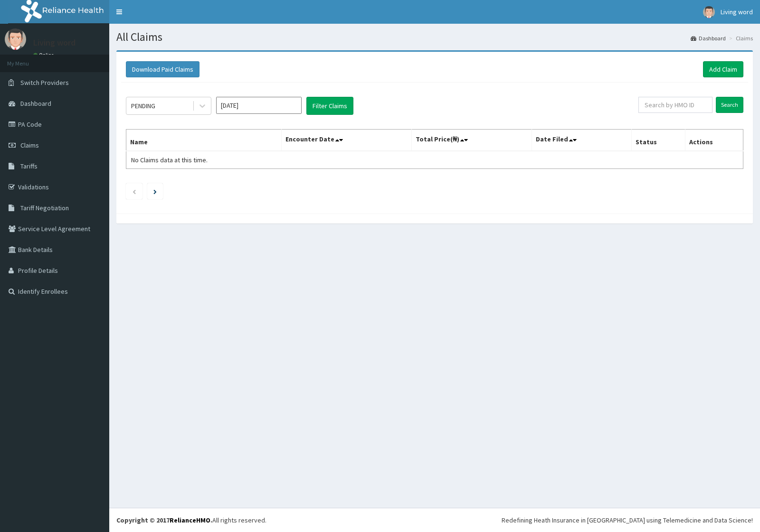 The image size is (760, 532). Describe the element at coordinates (729, 105) in the screenshot. I see `input: Search` at that location.